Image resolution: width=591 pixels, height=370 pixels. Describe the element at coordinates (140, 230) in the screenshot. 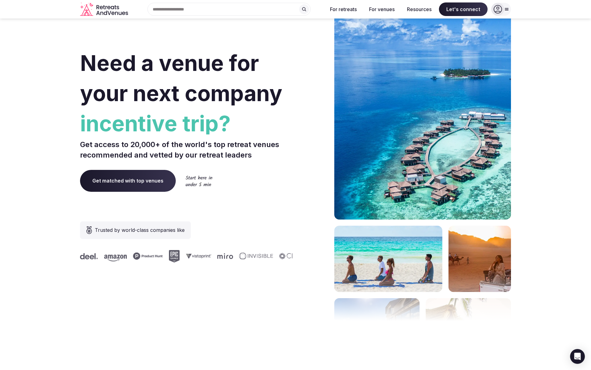

I see `span: Trusted by world-class companies like` at that location.